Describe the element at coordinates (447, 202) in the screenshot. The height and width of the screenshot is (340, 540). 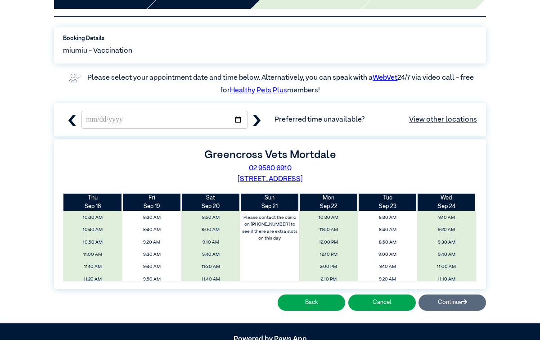
I see `th: Sep 24` at that location.